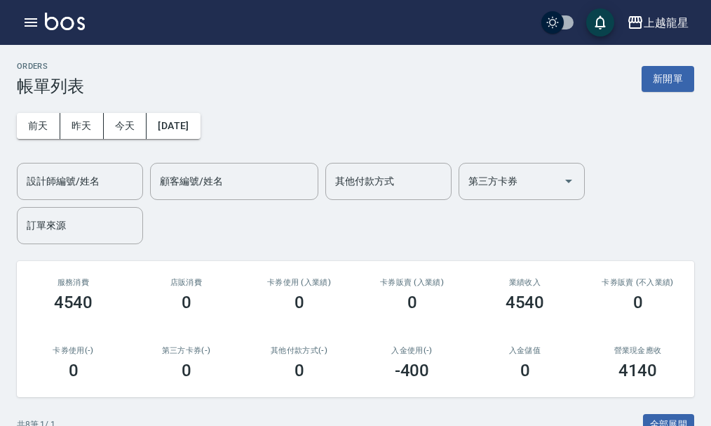 The width and height of the screenshot is (711, 426). Describe the element at coordinates (412, 370) in the screenshot. I see `h3: -400` at that location.